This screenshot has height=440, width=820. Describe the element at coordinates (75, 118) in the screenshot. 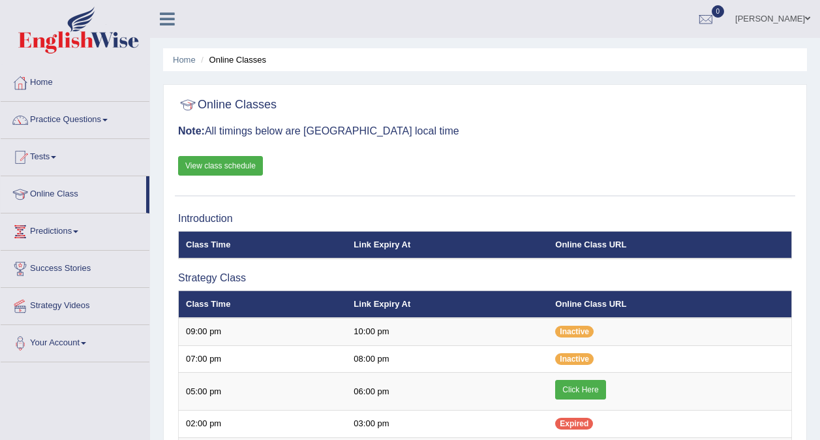

I see `a: Practice Questions` at that location.